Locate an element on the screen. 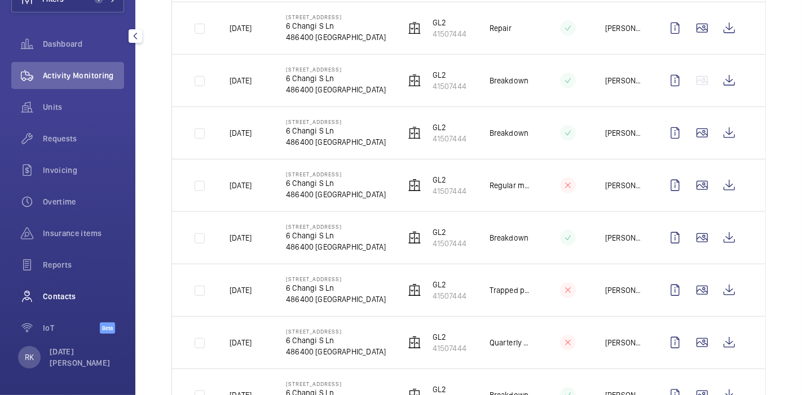 This screenshot has height=395, width=802. span: Dashboard is located at coordinates (83, 44).